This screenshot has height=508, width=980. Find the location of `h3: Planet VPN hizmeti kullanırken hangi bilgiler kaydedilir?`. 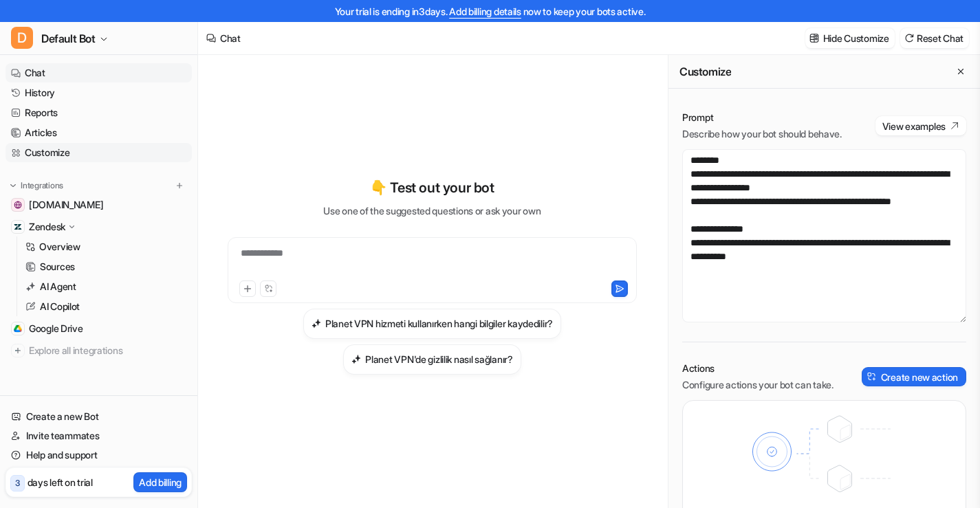

h3: Planet VPN hizmeti kullanırken hangi bilgiler kaydedilir? is located at coordinates (438, 323).